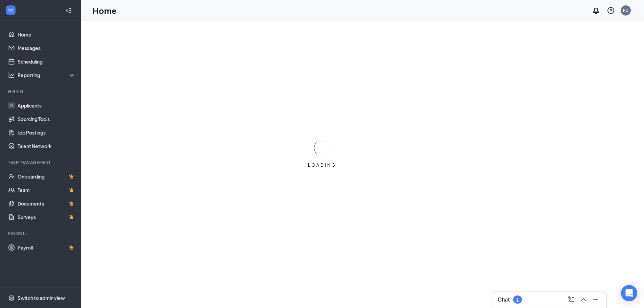 The height and width of the screenshot is (308, 644). Describe the element at coordinates (41, 162) in the screenshot. I see `div: Team Management` at that location.